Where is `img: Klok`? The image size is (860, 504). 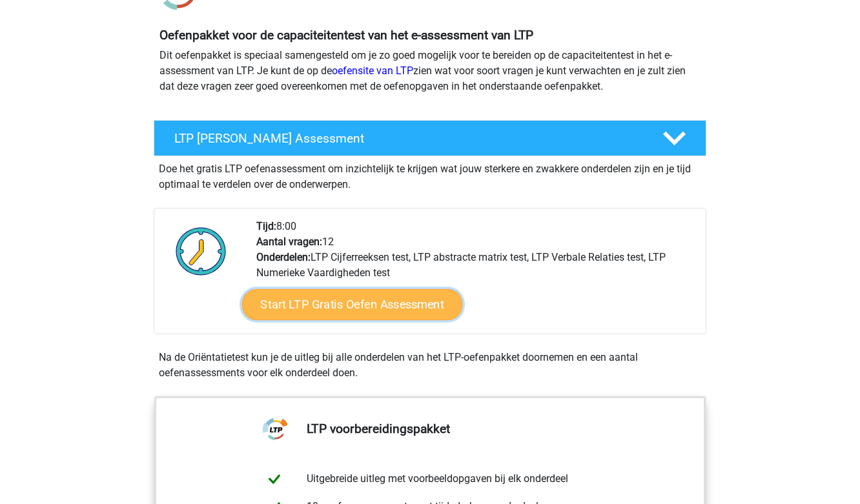
img: Klok is located at coordinates (201, 251).